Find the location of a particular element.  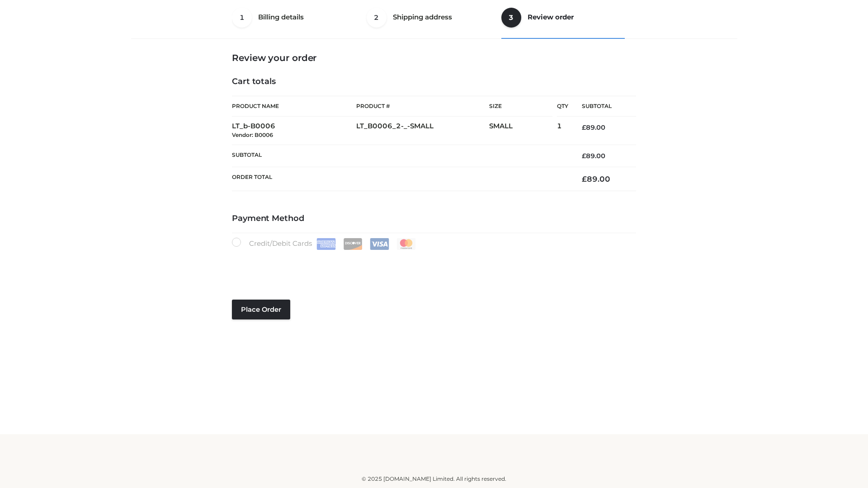

img: Visa is located at coordinates (380, 244).